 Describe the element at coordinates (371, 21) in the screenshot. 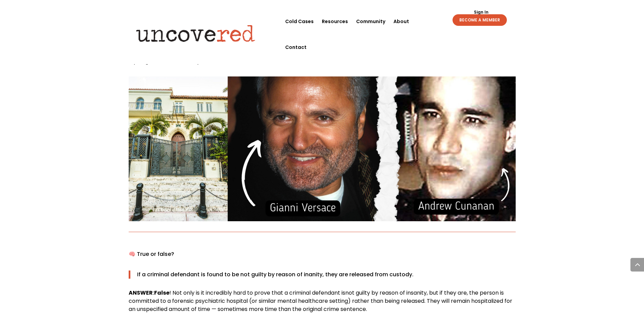

I see `a: Community` at that location.